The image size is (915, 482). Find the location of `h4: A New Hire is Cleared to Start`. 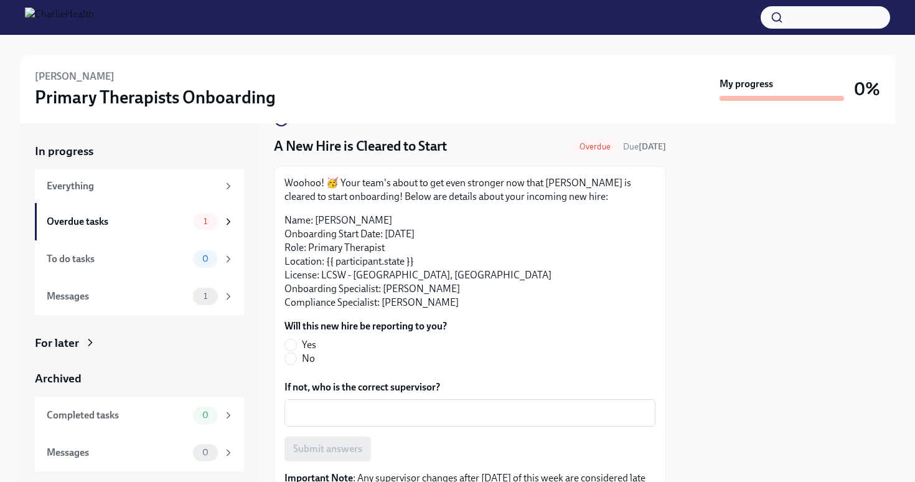

h4: A New Hire is Cleared to Start is located at coordinates (360, 146).